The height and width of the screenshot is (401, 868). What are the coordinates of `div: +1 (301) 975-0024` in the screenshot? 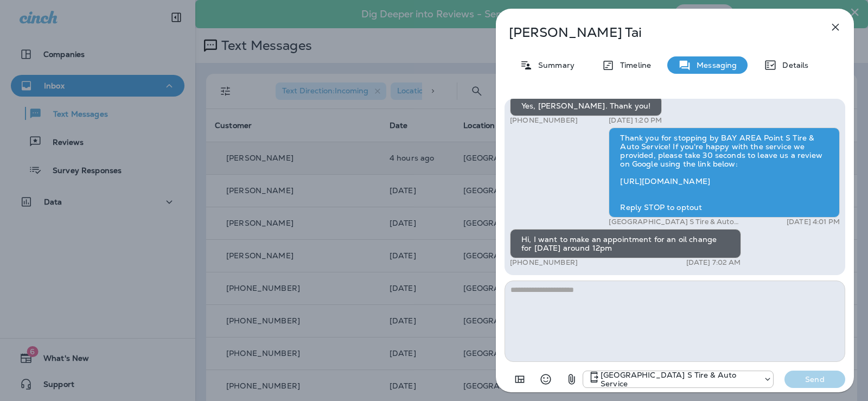 It's located at (678, 379).